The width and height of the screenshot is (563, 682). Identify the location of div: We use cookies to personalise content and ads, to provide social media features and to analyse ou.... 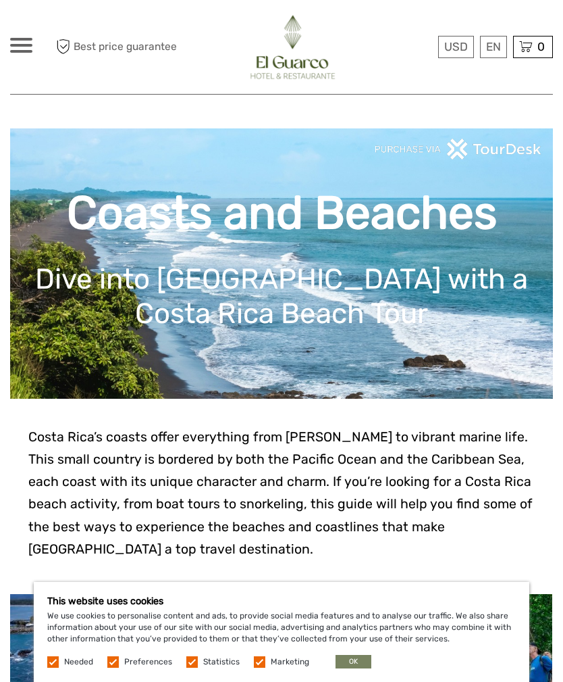
(282, 632).